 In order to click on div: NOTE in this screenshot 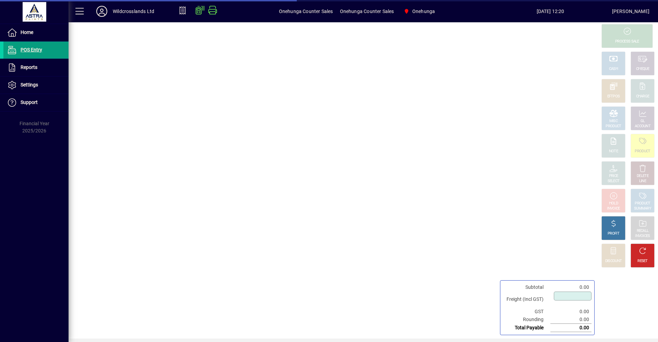, I will do `click(613, 151)`.